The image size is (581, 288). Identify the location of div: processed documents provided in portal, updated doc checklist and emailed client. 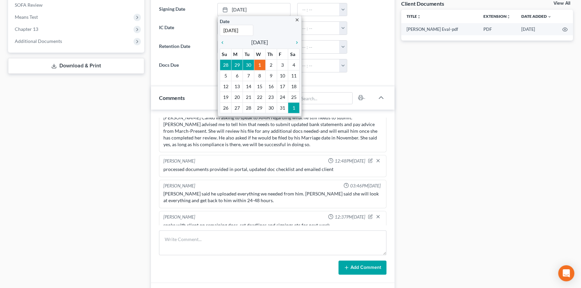
(273, 169).